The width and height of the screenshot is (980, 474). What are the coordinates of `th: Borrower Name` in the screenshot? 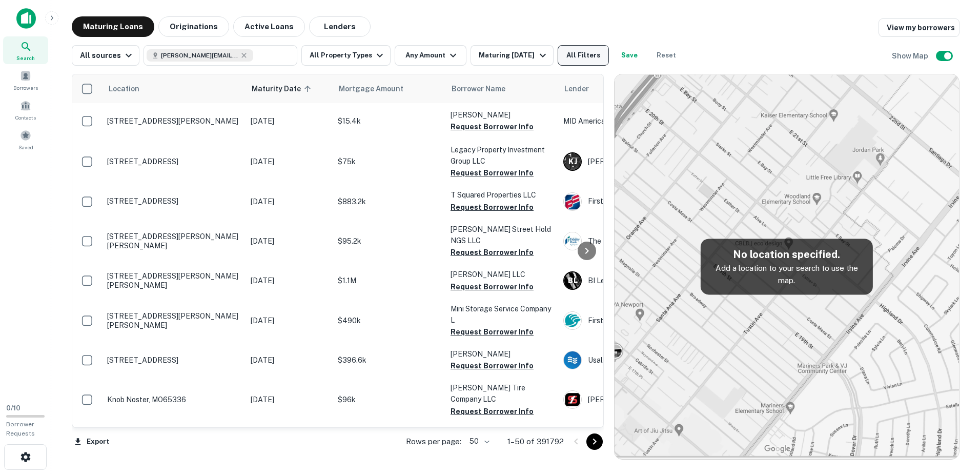 It's located at (502, 89).